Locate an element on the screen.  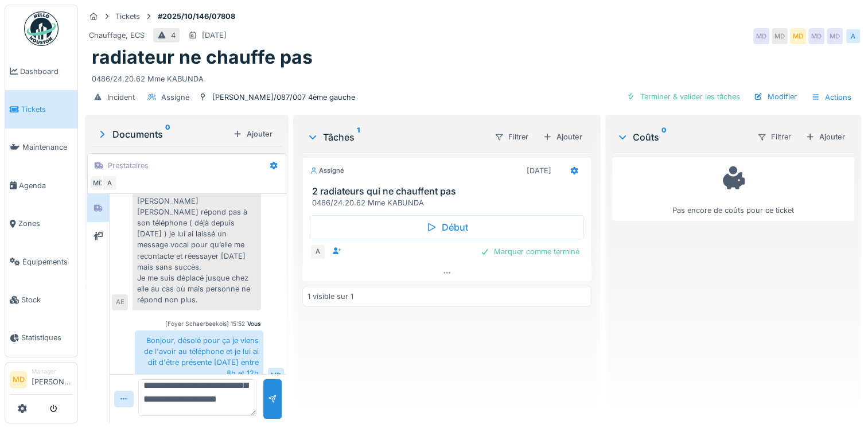
div: Début is located at coordinates (447, 227).